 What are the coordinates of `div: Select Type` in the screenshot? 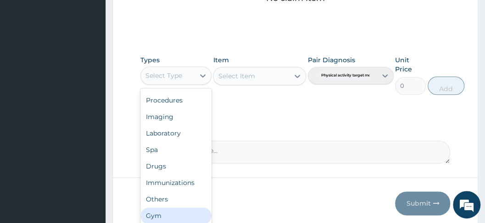 It's located at (164, 76).